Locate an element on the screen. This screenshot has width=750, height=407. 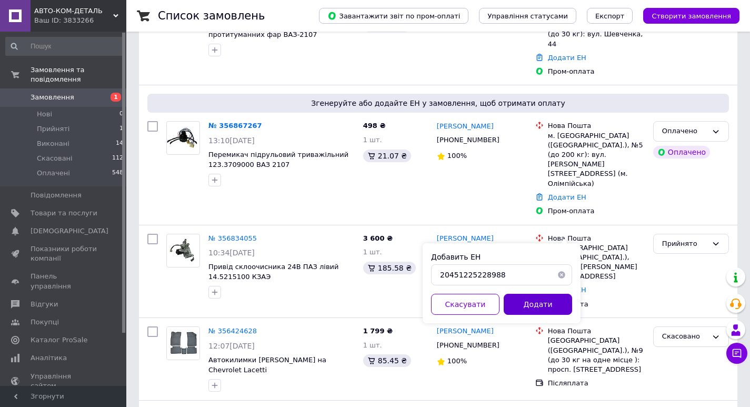
label: Добавить ЕН is located at coordinates (456, 257).